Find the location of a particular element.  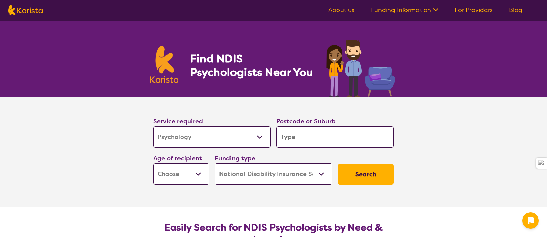

a: Funding Information is located at coordinates (404, 10).